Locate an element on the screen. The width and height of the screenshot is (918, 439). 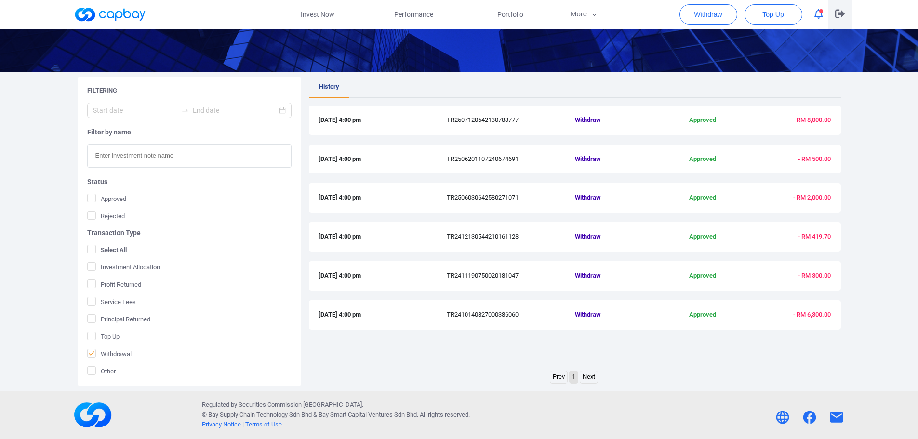
input: Start date is located at coordinates (135, 110).